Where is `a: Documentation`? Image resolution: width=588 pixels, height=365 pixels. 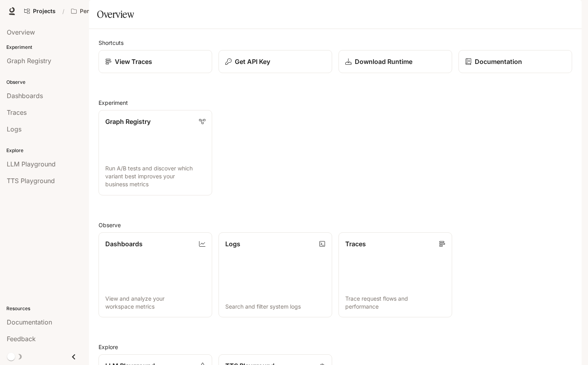 a: Documentation is located at coordinates (515, 61).